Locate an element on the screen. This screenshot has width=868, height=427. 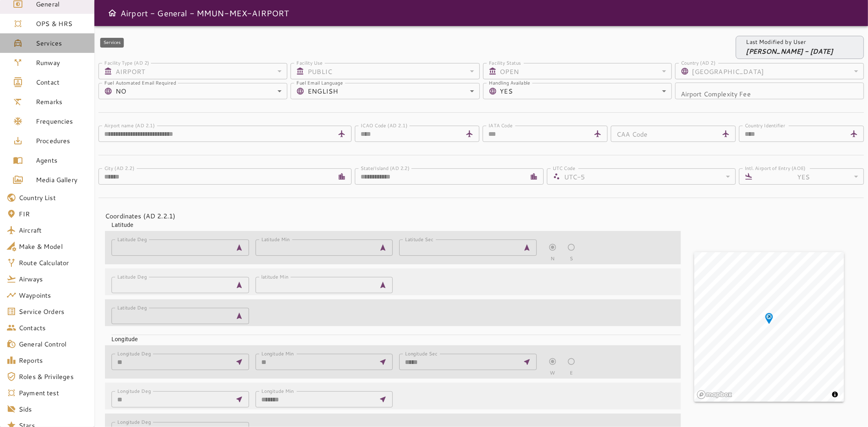
div: UTC-5 is located at coordinates (650, 177).